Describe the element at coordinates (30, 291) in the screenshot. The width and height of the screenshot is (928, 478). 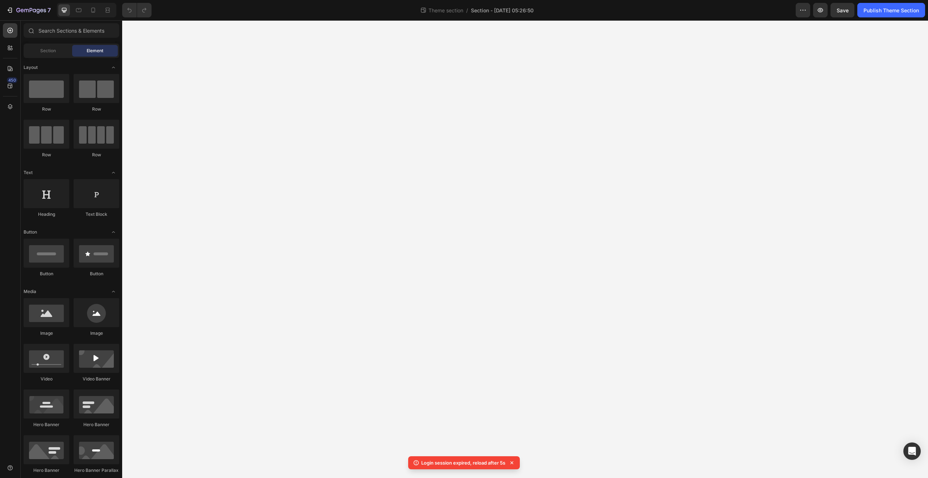
I see `span: Media` at that location.